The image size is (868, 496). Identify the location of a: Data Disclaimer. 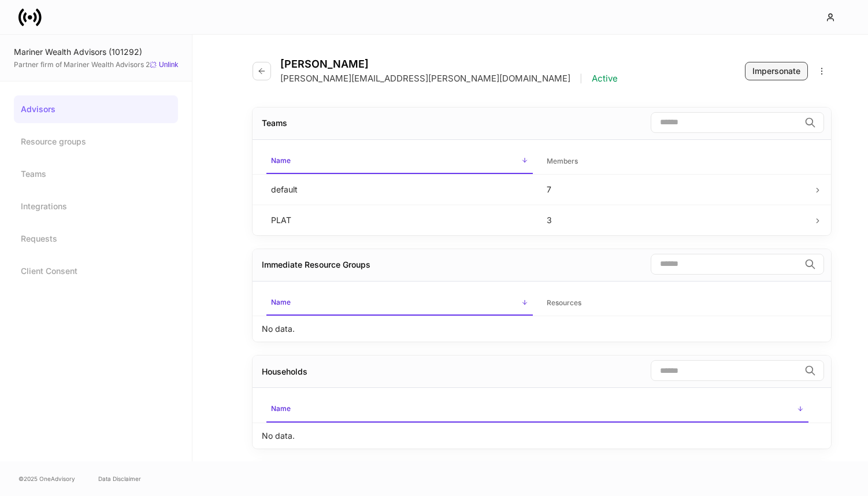
(120, 479).